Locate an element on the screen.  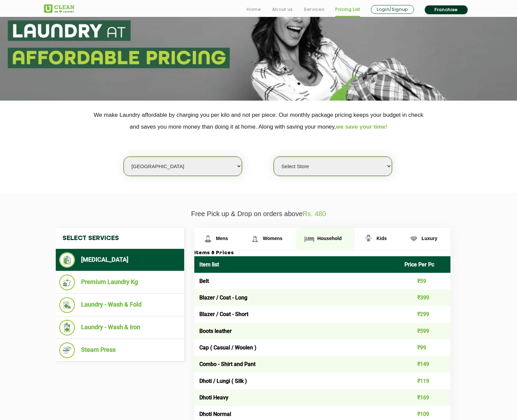
td: ₹119 is located at coordinates (425, 381).